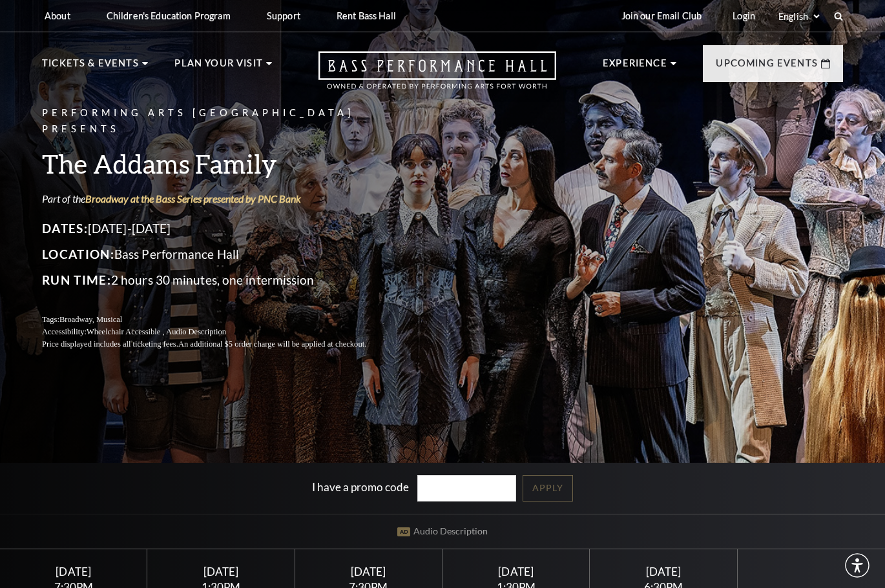  What do you see at coordinates (193, 199) in the screenshot?
I see `a: Broadway at the Bass Series presented by PNC Bank` at bounding box center [193, 199].